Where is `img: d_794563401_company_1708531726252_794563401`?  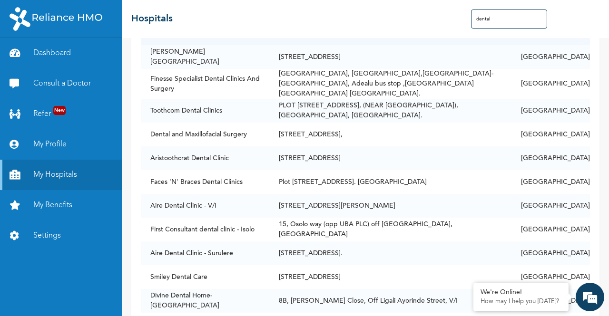
img: d_794563401_company_1708531726252_794563401 is located at coordinates (28, 59).